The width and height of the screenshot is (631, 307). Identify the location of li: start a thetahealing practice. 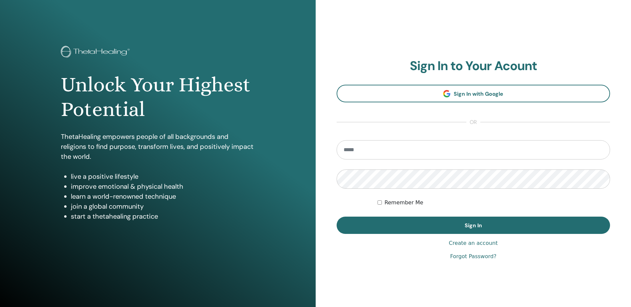
(163, 217).